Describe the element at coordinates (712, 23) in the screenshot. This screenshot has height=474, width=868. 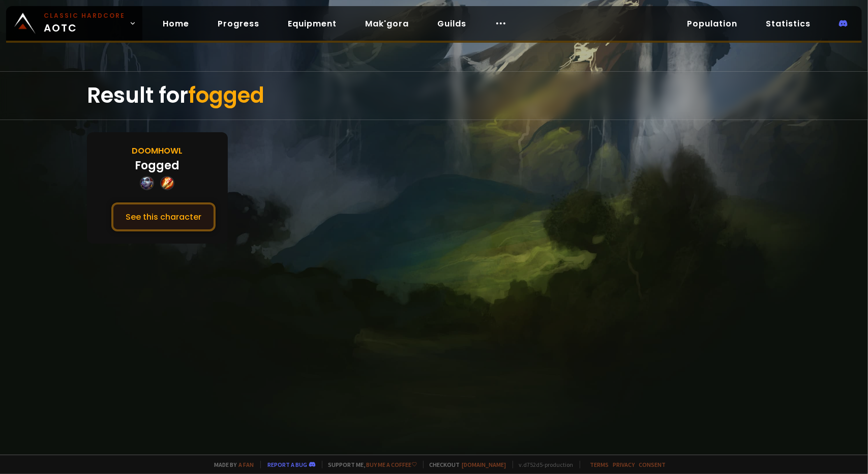
I see `a: Population` at that location.